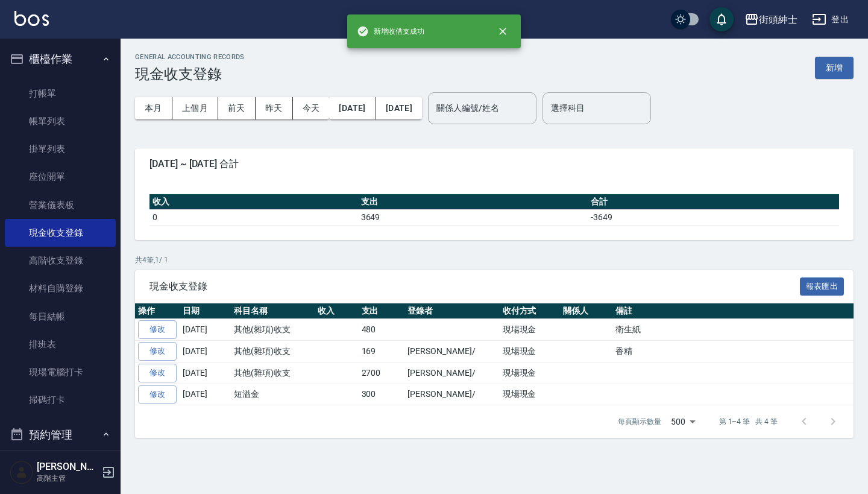 The image size is (868, 494). Describe the element at coordinates (530, 311) in the screenshot. I see `th: 收付方式` at that location.